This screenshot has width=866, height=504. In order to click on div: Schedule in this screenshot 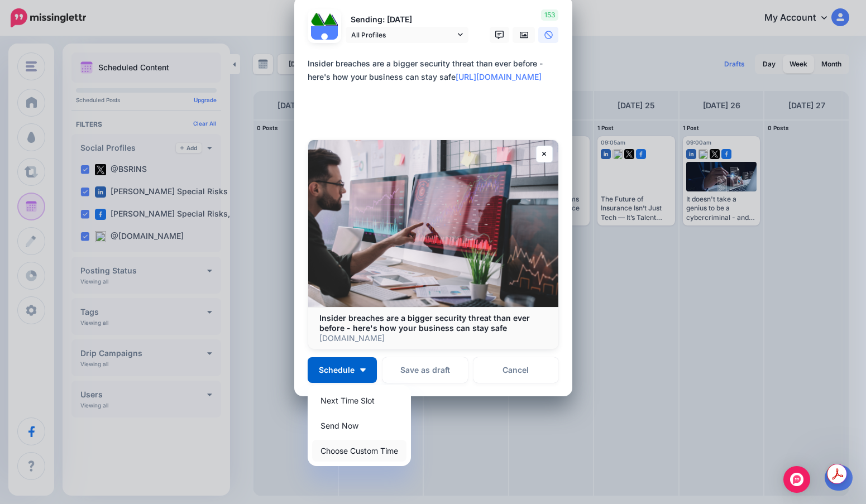, I will do `click(359, 425)`.